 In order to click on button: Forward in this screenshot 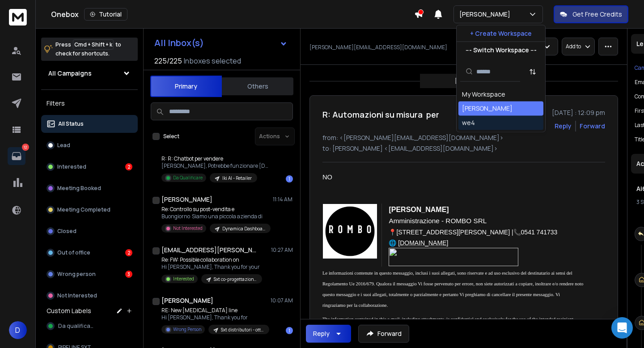, I will do `click(384, 333)`.